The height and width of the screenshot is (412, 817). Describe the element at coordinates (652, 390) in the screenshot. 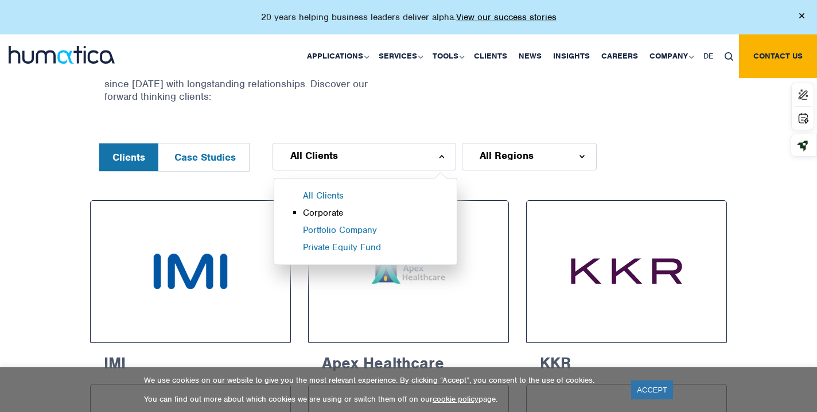

I see `a: ACCEPT` at that location.